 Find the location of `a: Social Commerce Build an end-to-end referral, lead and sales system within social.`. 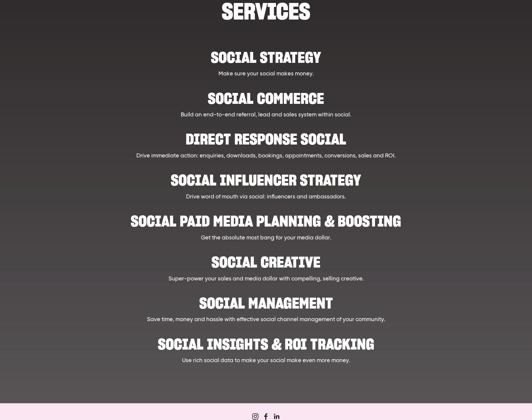

a: Social Commerce Build an end-to-end referral, lead and sales system within social. is located at coordinates (266, 102).